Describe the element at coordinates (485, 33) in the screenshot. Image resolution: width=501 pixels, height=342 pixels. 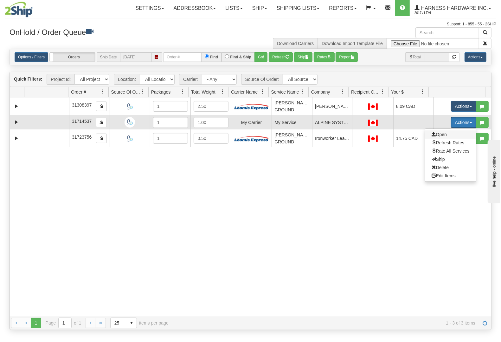
I see `button: Search` at that location.